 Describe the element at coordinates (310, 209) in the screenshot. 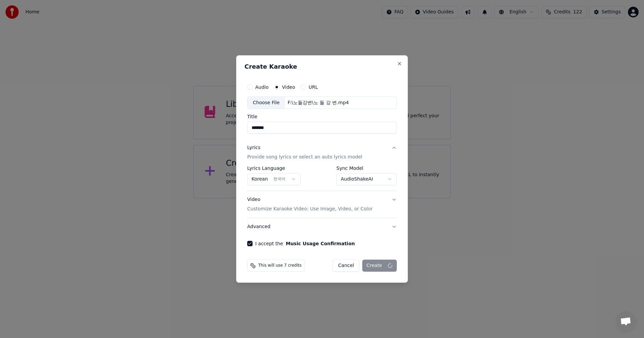

I see `p: Customize Karaoke Video: Use Image, Video, or Color` at that location.